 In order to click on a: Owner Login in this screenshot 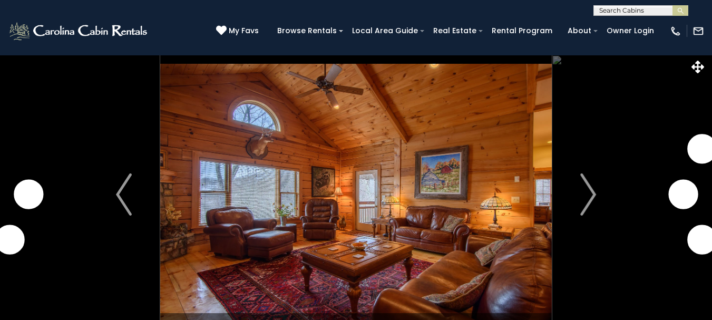, I will do `click(630, 31)`.